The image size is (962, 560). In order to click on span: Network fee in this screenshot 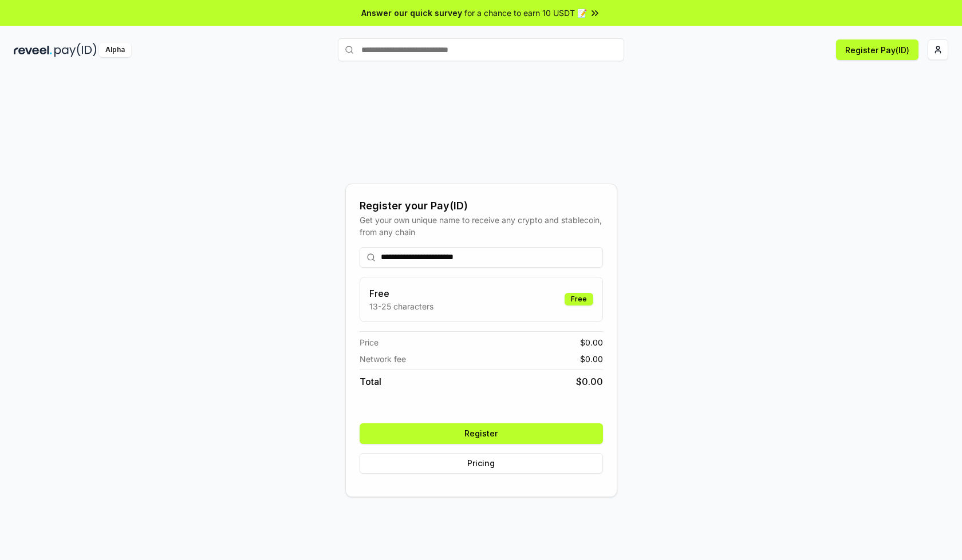, I will do `click(383, 359)`.